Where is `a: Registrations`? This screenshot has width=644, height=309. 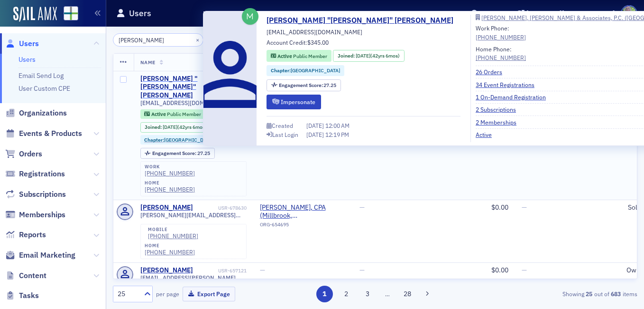 a: Registrations is located at coordinates (35, 174).